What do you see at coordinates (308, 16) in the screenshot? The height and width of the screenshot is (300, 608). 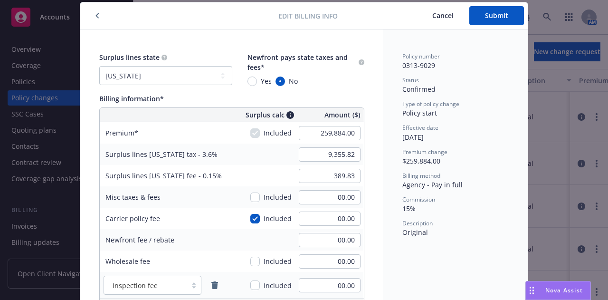 I see `span: Edit billing info` at bounding box center [308, 16].